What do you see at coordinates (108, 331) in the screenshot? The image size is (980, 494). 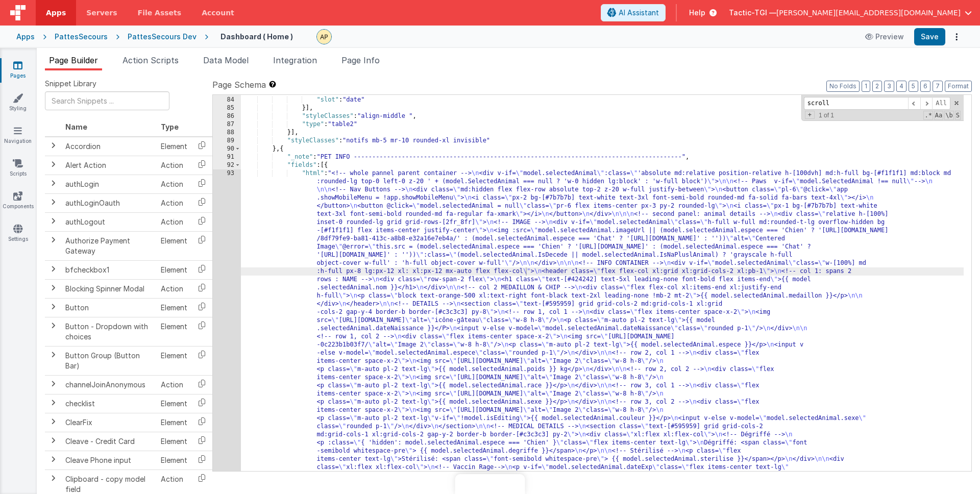 I see `td: Button - Dropdown with choices` at bounding box center [108, 331].